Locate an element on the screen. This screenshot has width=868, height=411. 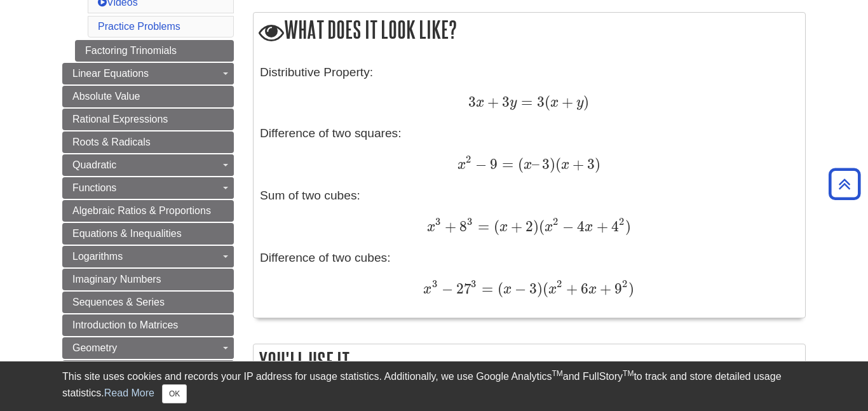
a: Factoring Trinomials is located at coordinates (155, 51).